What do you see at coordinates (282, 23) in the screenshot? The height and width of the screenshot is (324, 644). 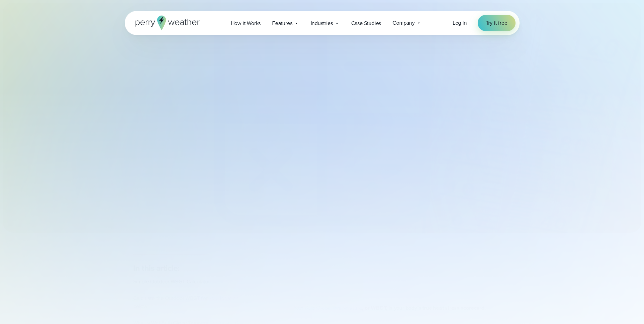 I see `span: Features` at bounding box center [282, 23].